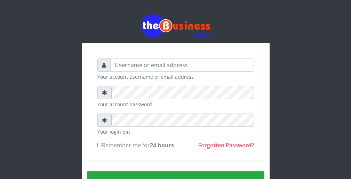  Describe the element at coordinates (136, 145) in the screenshot. I see `label: Remember me for` at that location.